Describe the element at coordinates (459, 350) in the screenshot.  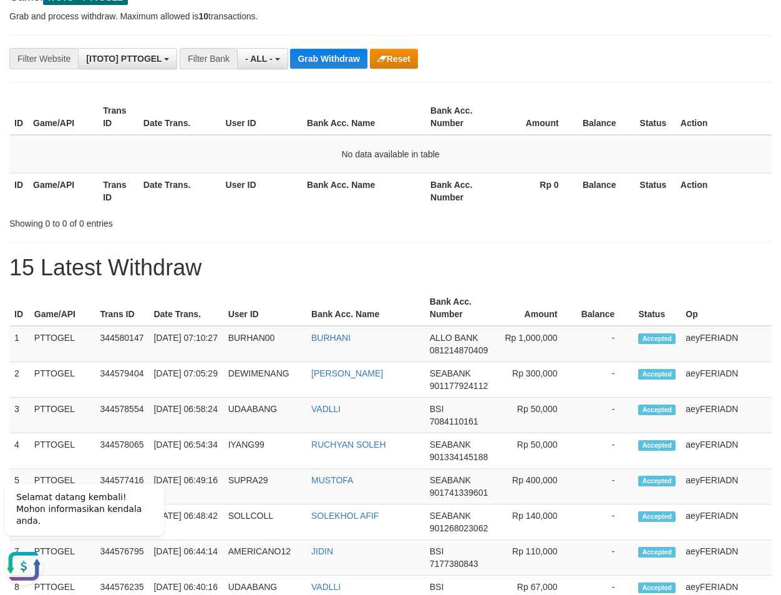
I see `span: Copy 081214870409 to clipboard` at that location.